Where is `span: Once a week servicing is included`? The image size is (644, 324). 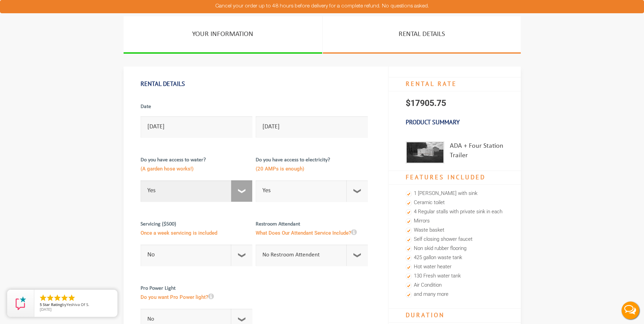
span: Once a week servicing is included is located at coordinates (196, 234).